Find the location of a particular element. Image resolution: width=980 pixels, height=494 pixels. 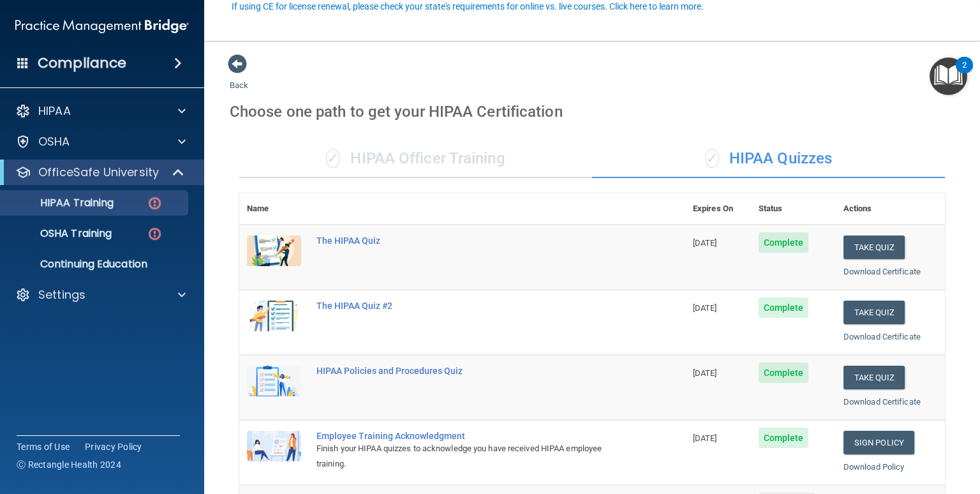

a: Terms of Use is located at coordinates (43, 447).